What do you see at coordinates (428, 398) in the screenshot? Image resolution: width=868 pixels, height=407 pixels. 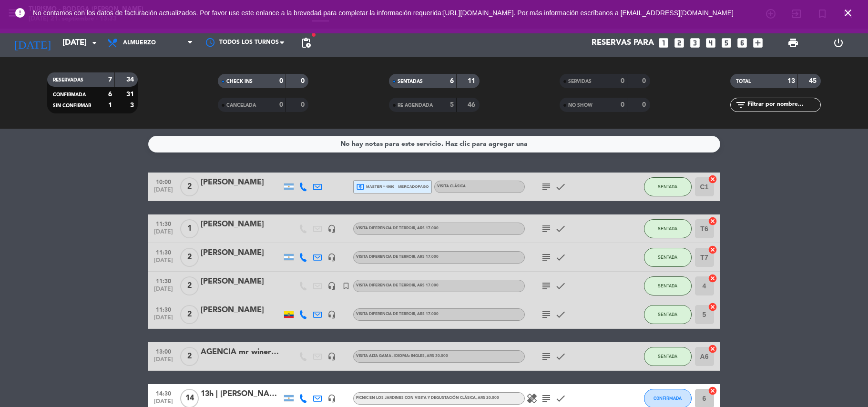 I see `span: PICNIC EN LOS JARDINES CON VISITA Y DEGUSTACIÓN CLÁSICA` at bounding box center [428, 398].